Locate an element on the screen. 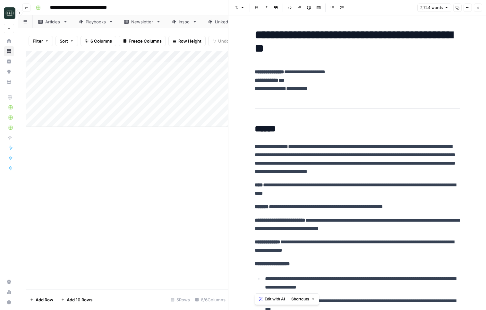 This screenshot has height=310, width=486. button: Shortcuts is located at coordinates (303, 299).